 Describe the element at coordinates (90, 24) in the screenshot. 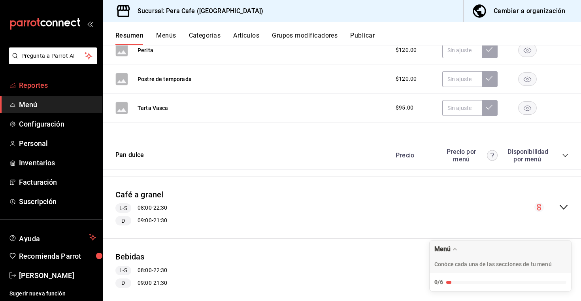

I see `button: open_drawer_menu` at that location.